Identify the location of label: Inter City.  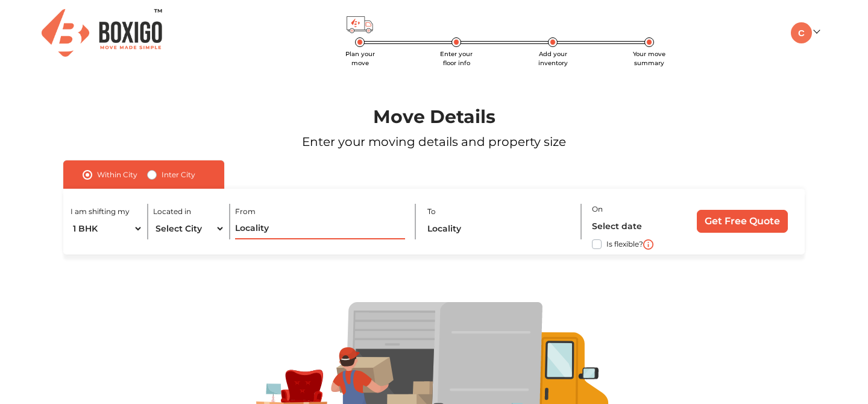
(179, 175).